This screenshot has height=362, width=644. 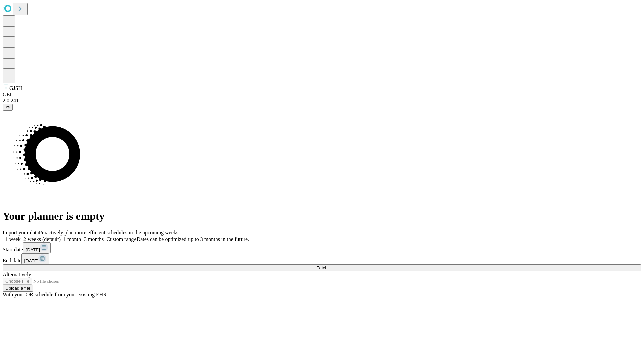 What do you see at coordinates (322, 248) in the screenshot?
I see `div: Start date` at bounding box center [322, 248].